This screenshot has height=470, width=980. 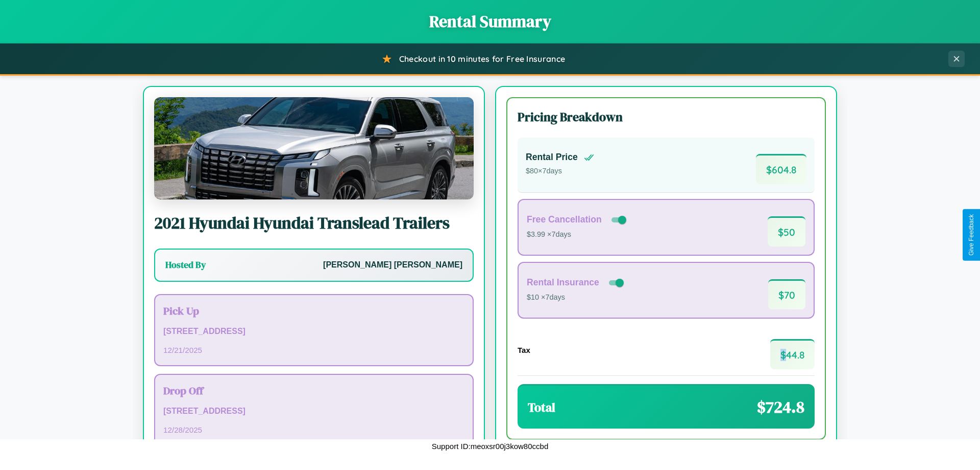 What do you see at coordinates (314, 350) in the screenshot?
I see `p: 12 / 21 / 2025` at bounding box center [314, 350].